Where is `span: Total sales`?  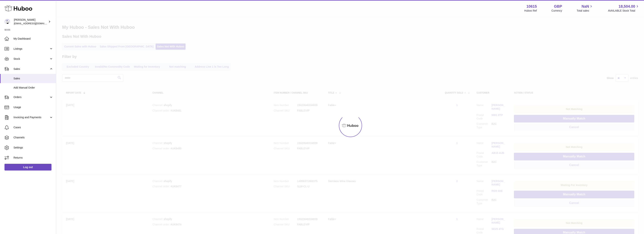 span: Total sales is located at coordinates (585, 10).